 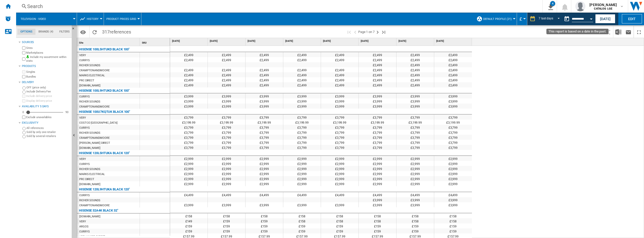 What do you see at coordinates (122, 19) in the screenshot?
I see `div: Product prices grid` at bounding box center [122, 19].